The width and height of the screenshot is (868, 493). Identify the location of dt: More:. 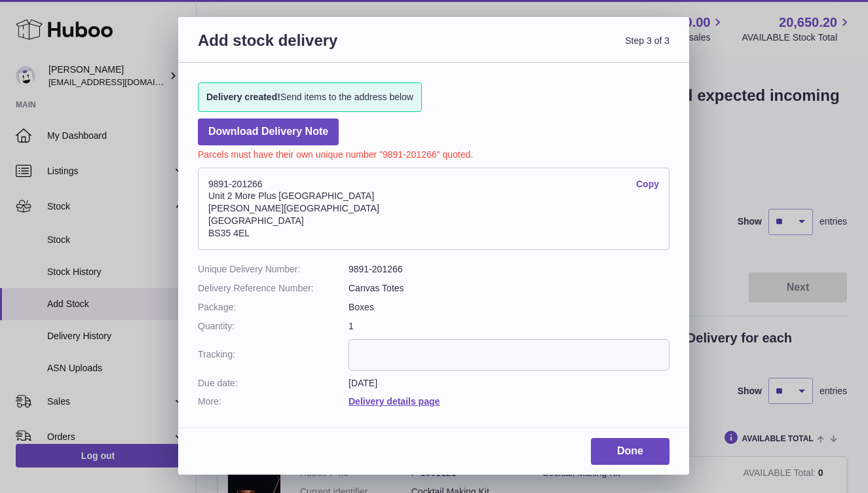
(273, 401).